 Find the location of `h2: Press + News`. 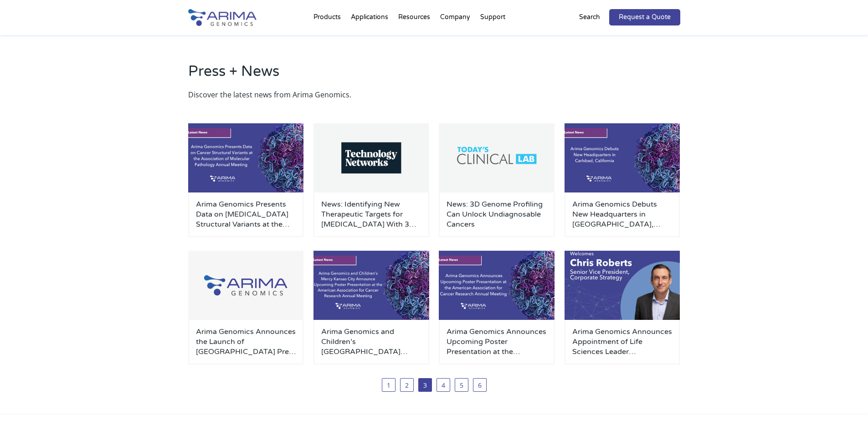

h2: Press + News is located at coordinates (434, 75).